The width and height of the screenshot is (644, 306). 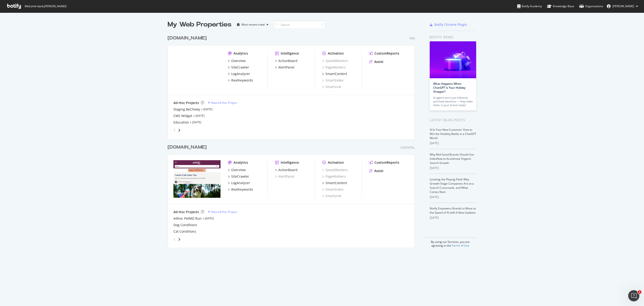 What do you see at coordinates (253, 24) in the screenshot?
I see `div: Most recent crawl` at bounding box center [253, 24].